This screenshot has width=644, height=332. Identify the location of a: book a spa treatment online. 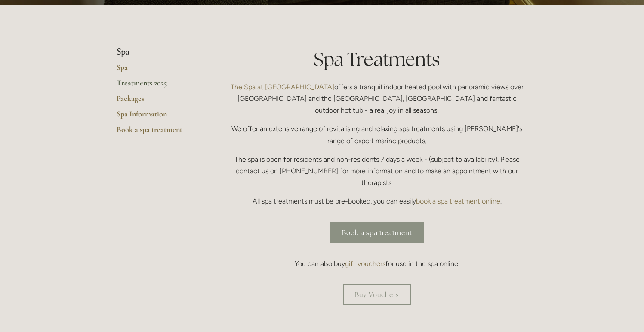
(459, 201).